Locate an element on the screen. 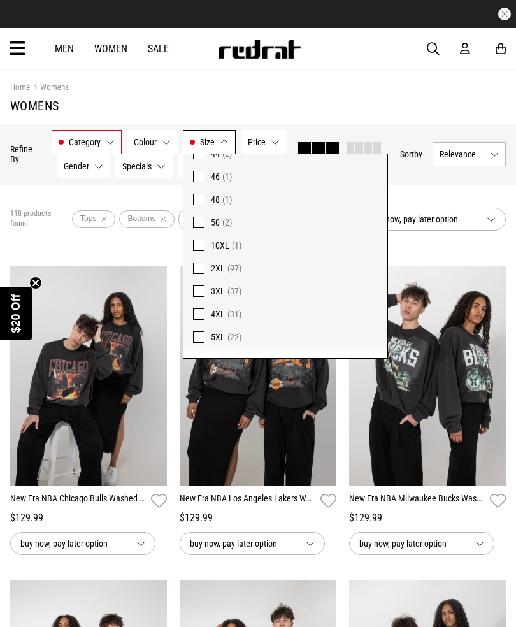 The width and height of the screenshot is (516, 627). span: Gender is located at coordinates (76, 166).